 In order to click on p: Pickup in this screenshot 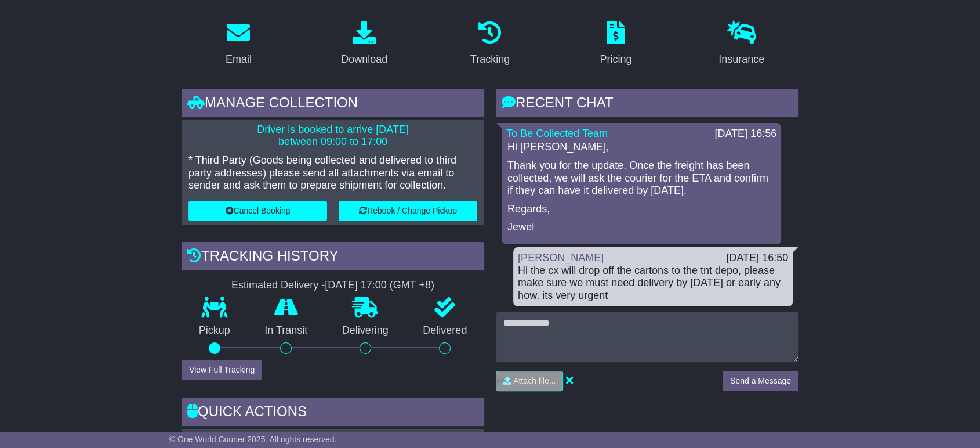, I will do `click(214, 331)`.